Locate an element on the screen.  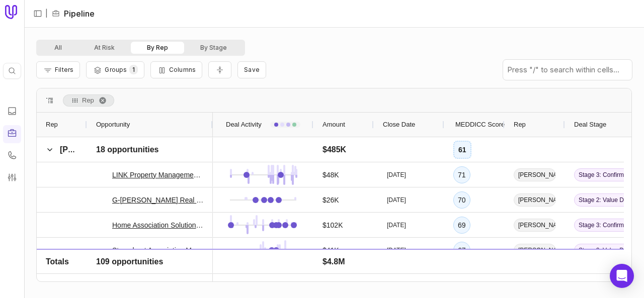
div: Row Groups is located at coordinates (89, 101).